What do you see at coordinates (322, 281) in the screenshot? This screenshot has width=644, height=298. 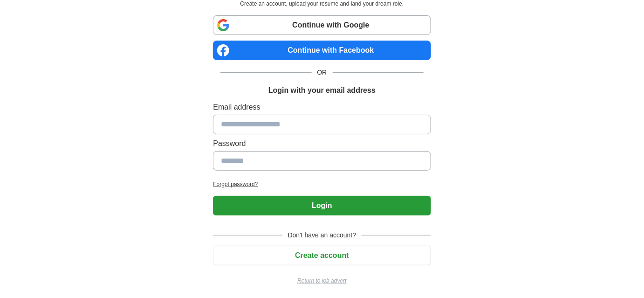 I see `p: Return to job advert` at bounding box center [322, 281].